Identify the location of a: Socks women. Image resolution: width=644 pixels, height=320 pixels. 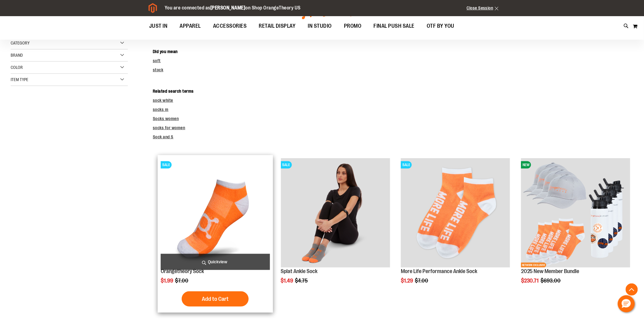
(166, 119).